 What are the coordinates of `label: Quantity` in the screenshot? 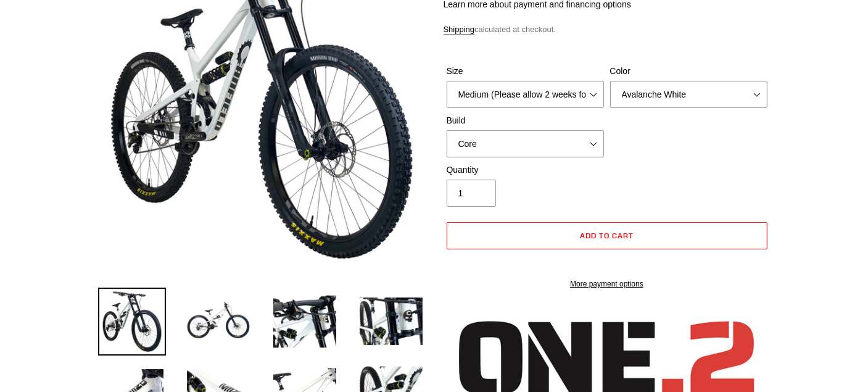 It's located at (524, 169).